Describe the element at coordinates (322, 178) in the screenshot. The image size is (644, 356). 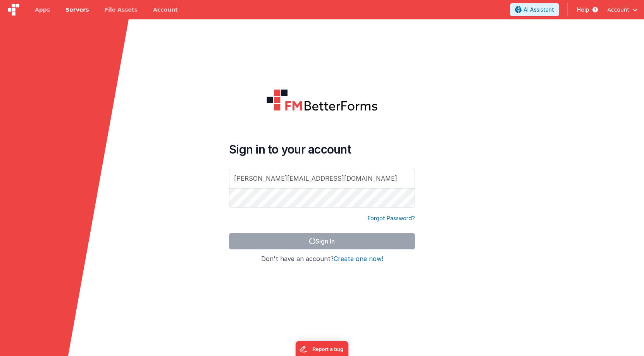
I see `input: Email Address` at that location.